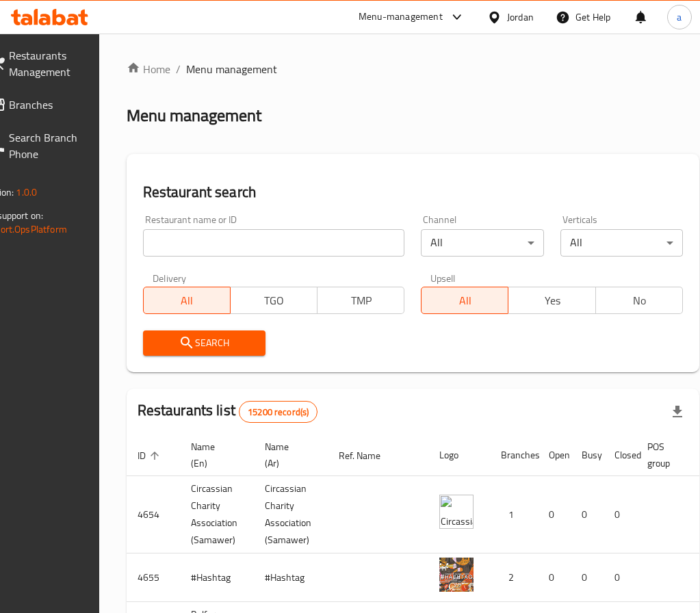 The image size is (700, 613). What do you see at coordinates (150, 456) in the screenshot?
I see `span: ID` at bounding box center [150, 456].